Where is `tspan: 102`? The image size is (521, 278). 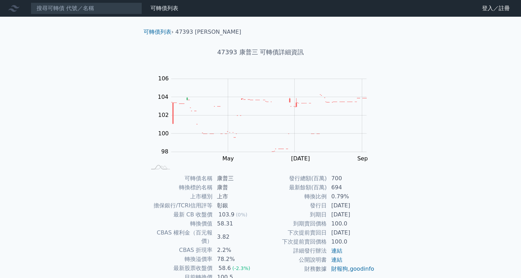 tspan: 102 is located at coordinates (163, 115).